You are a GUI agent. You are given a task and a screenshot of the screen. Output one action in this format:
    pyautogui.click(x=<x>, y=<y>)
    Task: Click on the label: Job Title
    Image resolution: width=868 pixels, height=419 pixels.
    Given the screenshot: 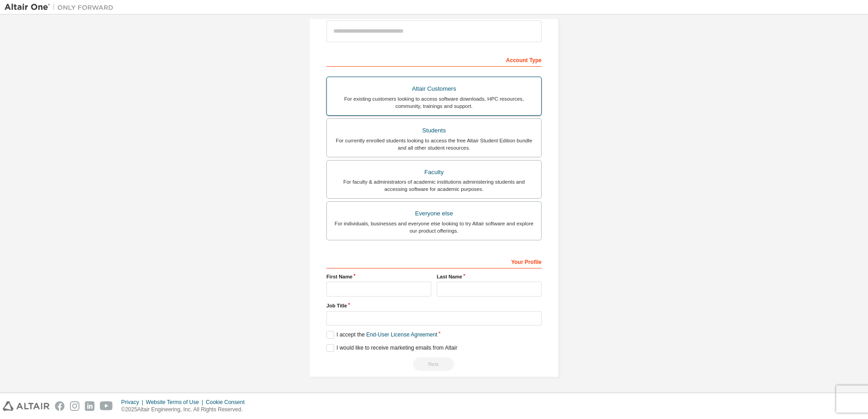 What is the action you would take?
    pyautogui.click(x=434, y=306)
    